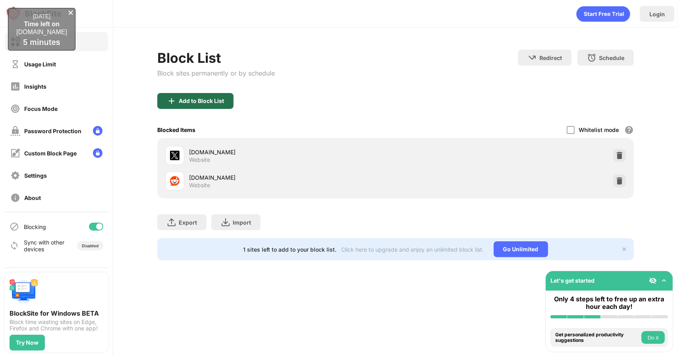  Describe the element at coordinates (24, 292) in the screenshot. I see `img: push-desktop.svg` at that location.